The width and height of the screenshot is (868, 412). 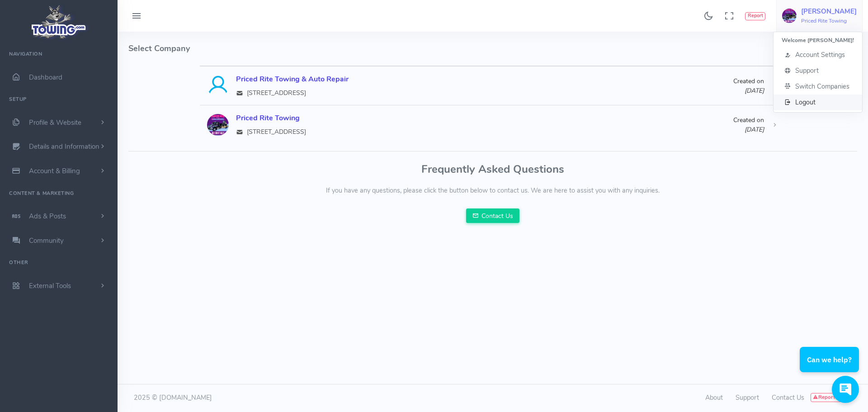 I want to click on img: logo, so click(x=59, y=22).